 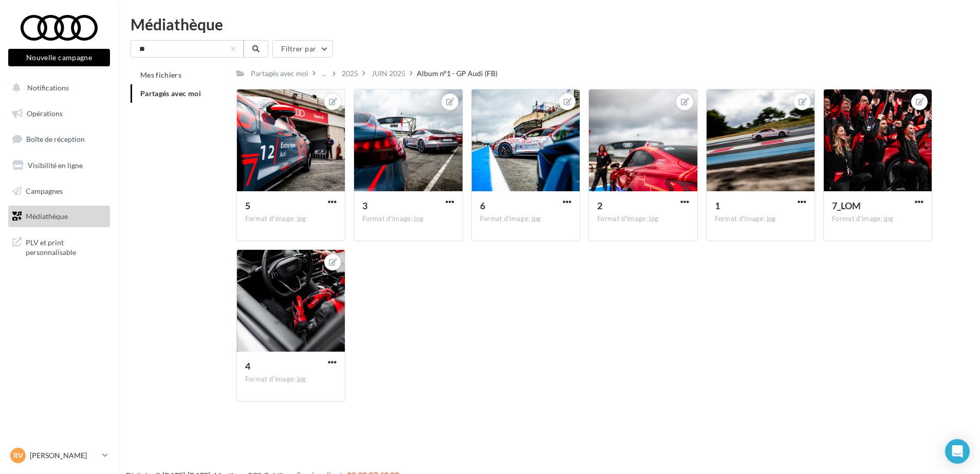 I want to click on button: Nouvelle campagne, so click(x=59, y=58).